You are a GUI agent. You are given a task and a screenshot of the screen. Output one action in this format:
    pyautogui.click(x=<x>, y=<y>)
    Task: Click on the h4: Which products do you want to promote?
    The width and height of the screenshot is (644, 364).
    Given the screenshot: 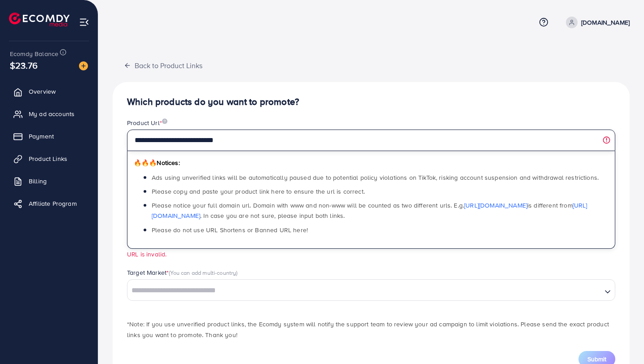 What is the action you would take?
    pyautogui.click(x=371, y=102)
    